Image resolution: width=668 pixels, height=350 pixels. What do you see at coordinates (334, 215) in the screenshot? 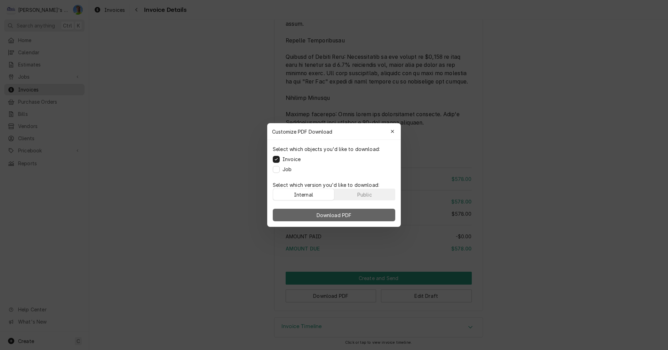
I see `button: Download PDF` at bounding box center [334, 215].